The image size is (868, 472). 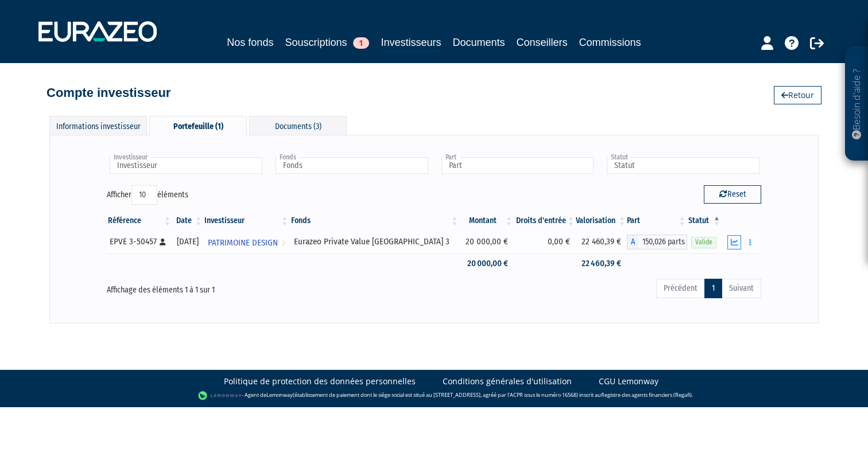 What do you see at coordinates (633, 243) in the screenshot?
I see `span: A` at bounding box center [633, 243].